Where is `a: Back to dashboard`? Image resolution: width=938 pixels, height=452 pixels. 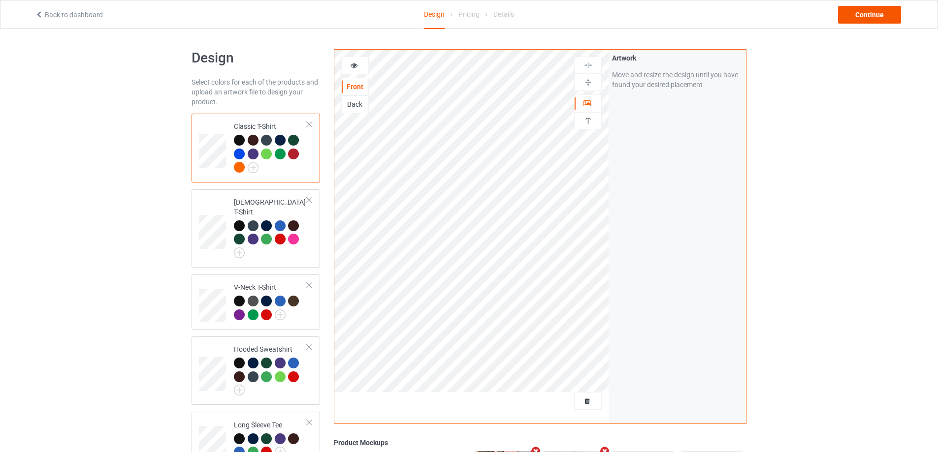
a: Back to dashboard is located at coordinates (69, 15).